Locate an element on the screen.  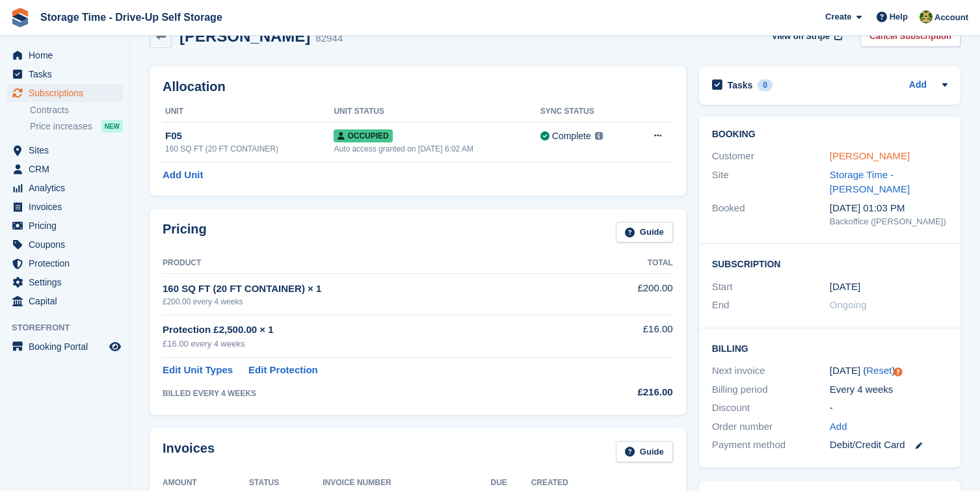
div: Tooltip anchor is located at coordinates (898, 372).